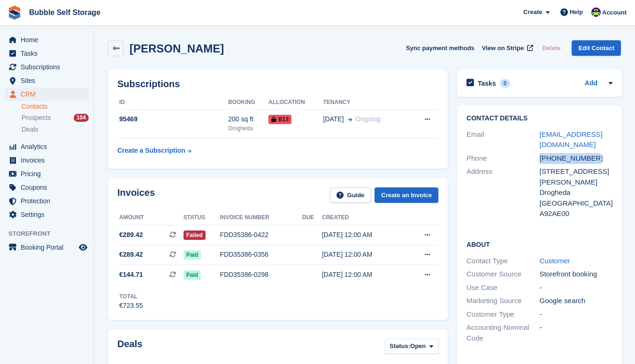 This screenshot has height=364, width=635. What do you see at coordinates (194, 235) in the screenshot?
I see `span: Failed` at bounding box center [194, 235].